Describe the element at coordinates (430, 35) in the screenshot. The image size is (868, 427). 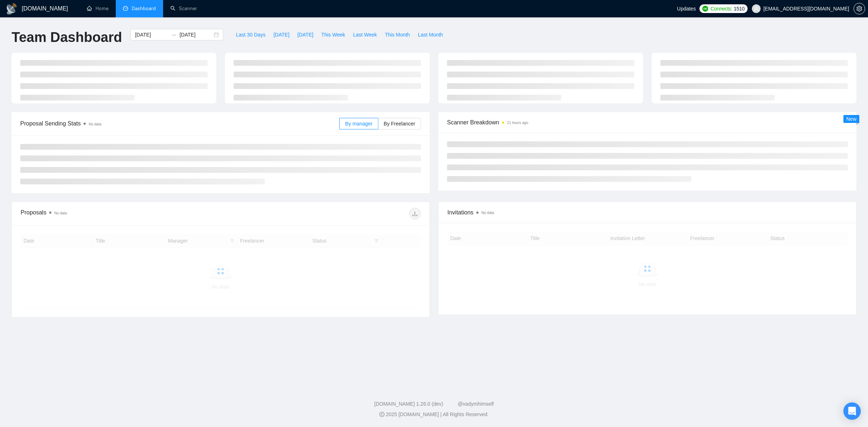
I see `span: Last Month` at that location.